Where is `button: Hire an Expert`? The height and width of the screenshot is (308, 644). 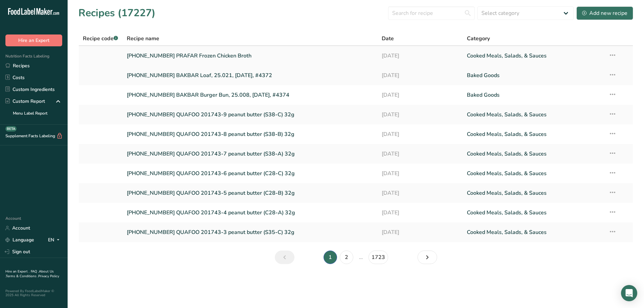 button: Hire an Expert is located at coordinates (34, 40).